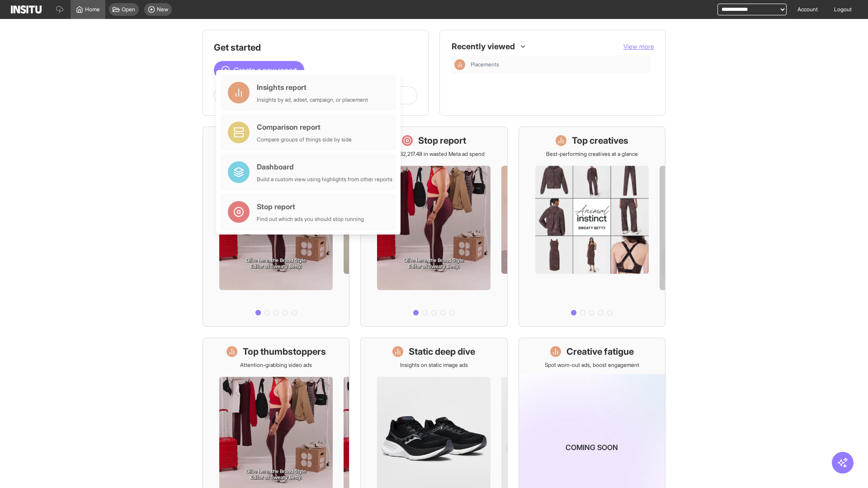 Image resolution: width=868 pixels, height=488 pixels. What do you see at coordinates (315, 47) in the screenshot?
I see `h1: Get started` at bounding box center [315, 47].